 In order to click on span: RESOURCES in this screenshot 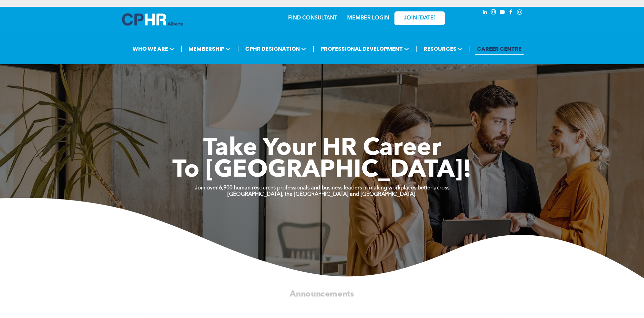, I will do `click(443, 48)`.